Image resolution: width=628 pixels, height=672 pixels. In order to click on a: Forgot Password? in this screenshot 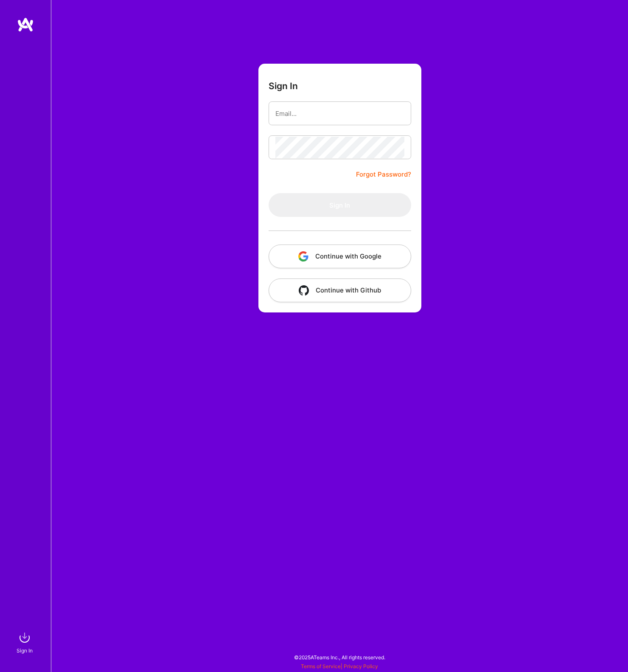, I will do `click(384, 175)`.